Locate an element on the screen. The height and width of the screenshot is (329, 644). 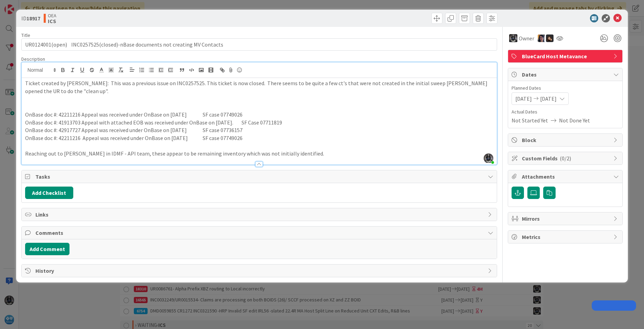
span: Not Started Yet is located at coordinates (530, 121).